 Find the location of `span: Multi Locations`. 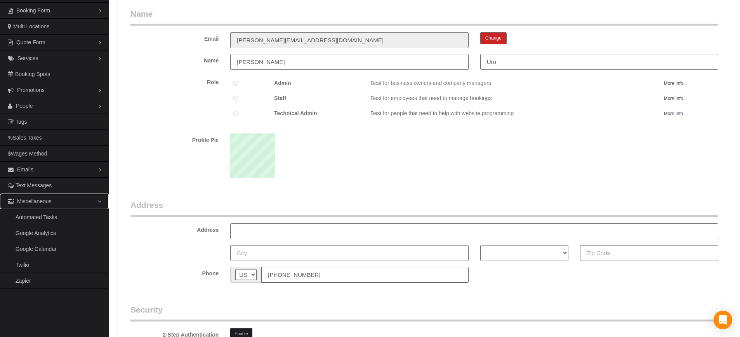

span: Multi Locations is located at coordinates (31, 26).